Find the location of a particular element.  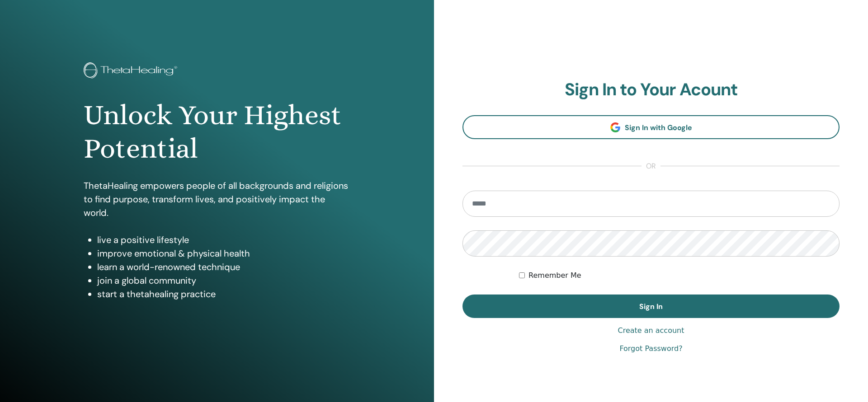

a: Create an account is located at coordinates (651, 331).